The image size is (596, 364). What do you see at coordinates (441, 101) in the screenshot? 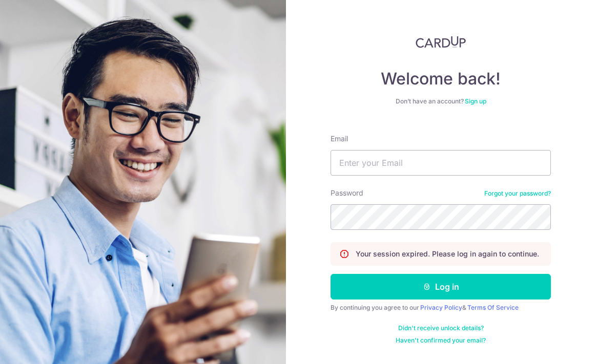
I see `div: Don’t have an account?` at bounding box center [441, 101].